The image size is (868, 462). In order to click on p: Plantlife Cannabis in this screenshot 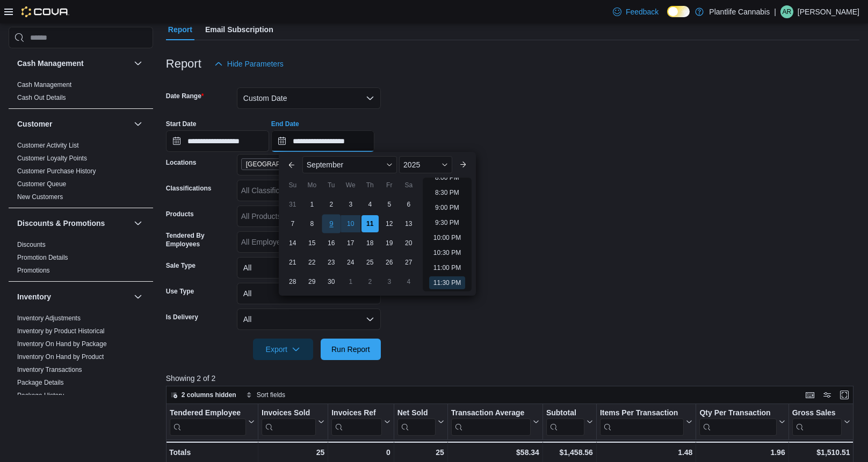, I will do `click(739, 12)`.